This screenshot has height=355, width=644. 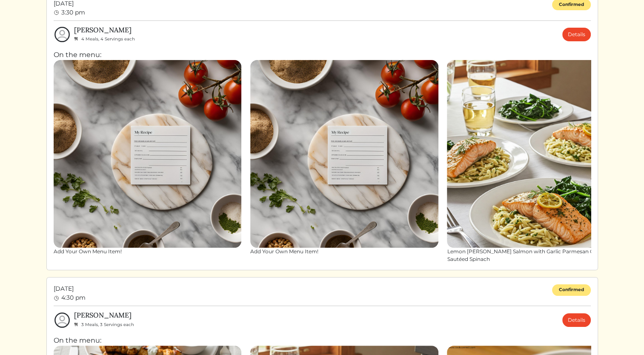 What do you see at coordinates (107, 324) in the screenshot?
I see `span: 3 Meals, 3 Servings each` at bounding box center [107, 324].